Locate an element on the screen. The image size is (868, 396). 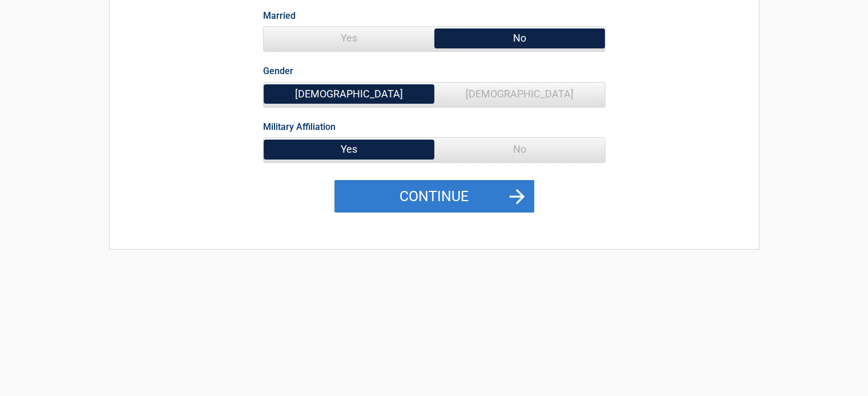
label: Military Affiliation is located at coordinates (299, 127).